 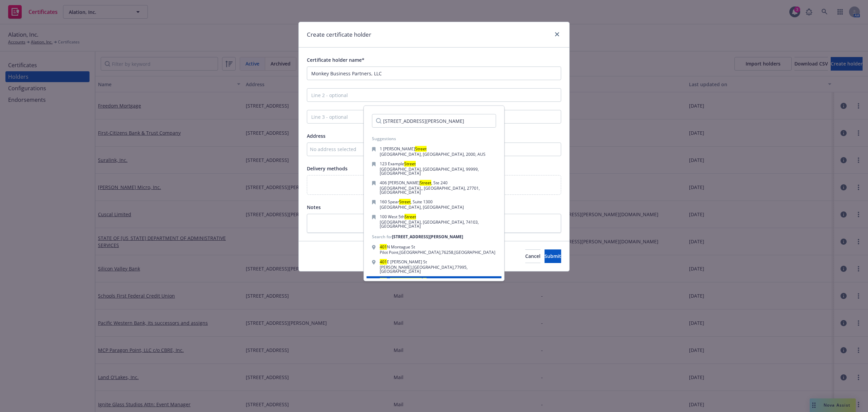 I want to click on div: Suggestions, so click(x=434, y=138).